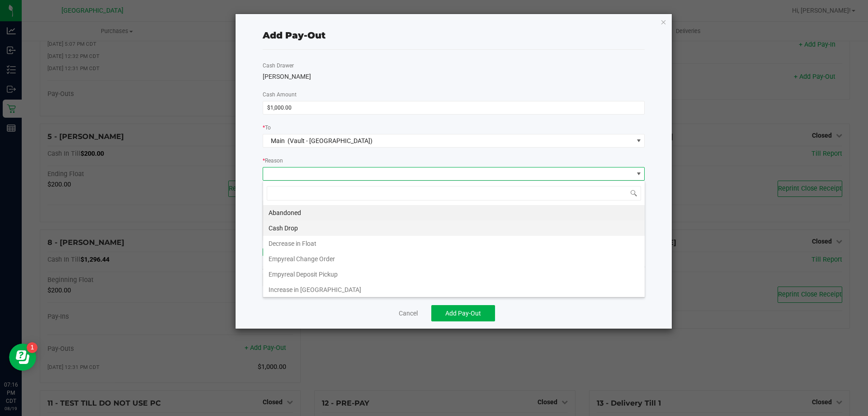 Image resolution: width=868 pixels, height=416 pixels. What do you see at coordinates (463, 313) in the screenshot?
I see `button: Add Pay-Out` at bounding box center [463, 313].